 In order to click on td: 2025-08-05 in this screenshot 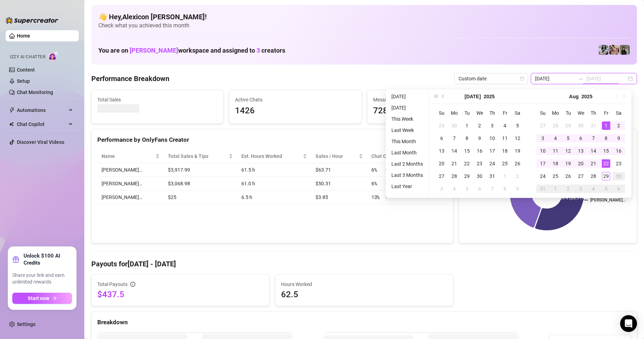, I will do `click(467, 189)`.